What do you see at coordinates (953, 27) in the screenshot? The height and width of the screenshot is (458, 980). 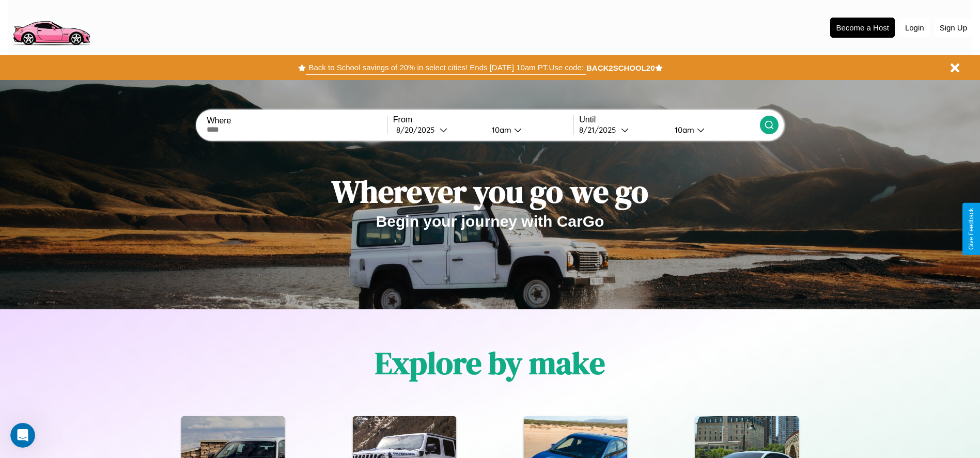 I see `button: Sign Up` at bounding box center [953, 27].